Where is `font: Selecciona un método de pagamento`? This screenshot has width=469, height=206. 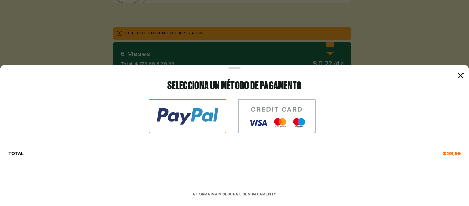
font: Selecciona un método de pagamento is located at coordinates (235, 85).